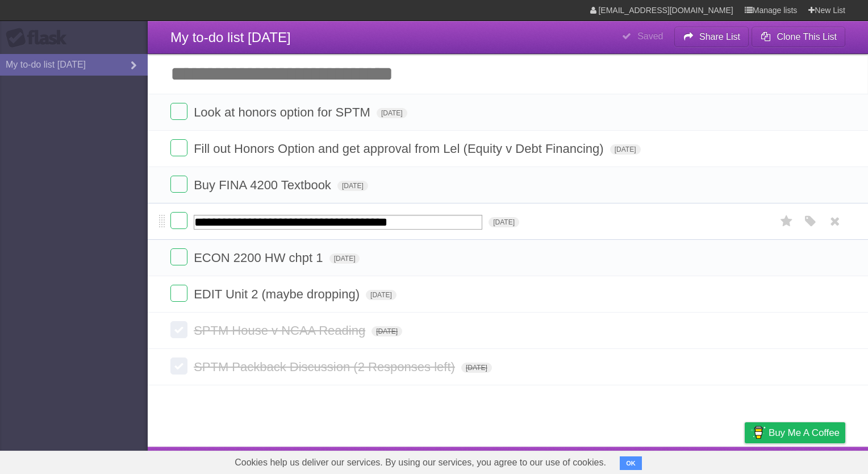  Describe the element at coordinates (40, 38) in the screenshot. I see `div: Flask` at that location.